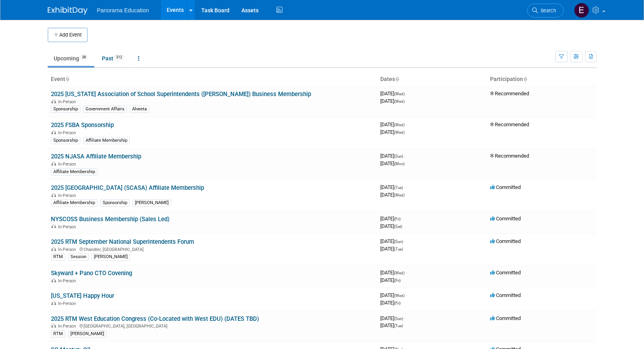 This screenshot has height=349, width=644. Describe the element at coordinates (71, 58) in the screenshot. I see `a: Upcoming38` at that location.